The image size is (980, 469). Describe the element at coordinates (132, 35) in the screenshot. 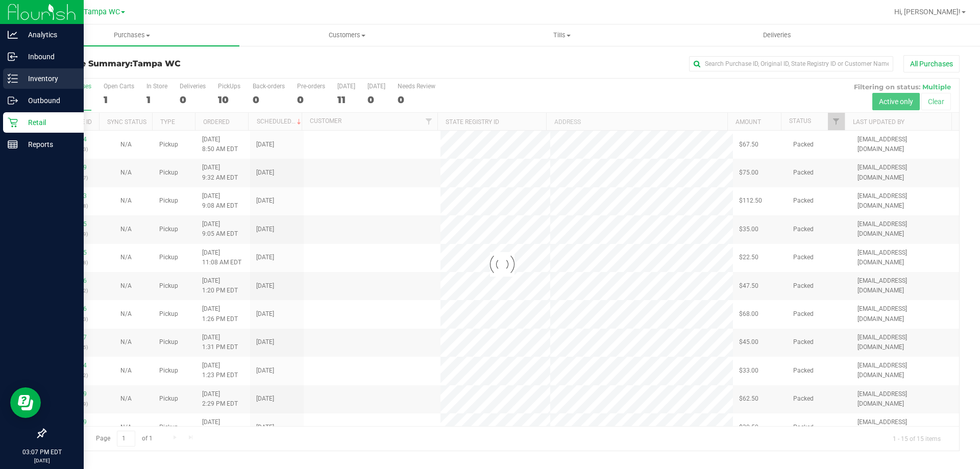

I see `span: Purchases` at that location.